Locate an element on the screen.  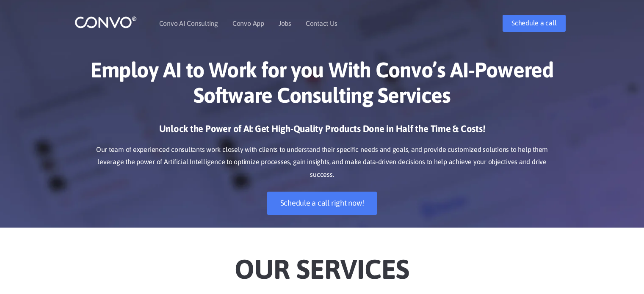
h3: Unlock the Power of AI: Get High-Quality Products Done in Half the Time & Costs! is located at coordinates (322, 132).